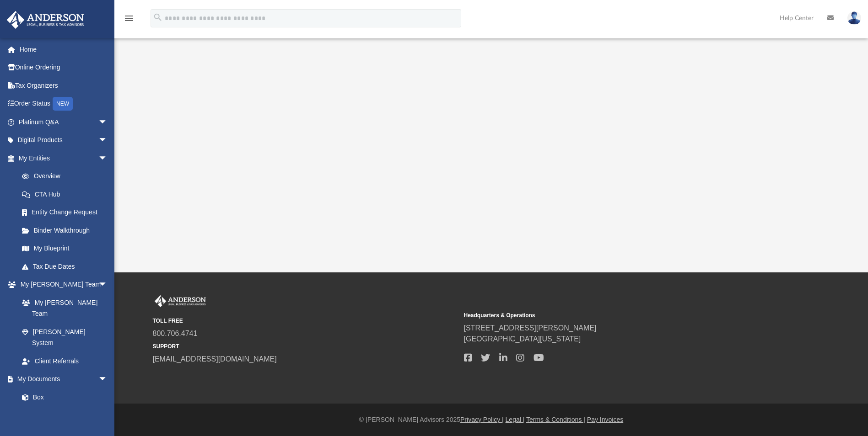 This screenshot has height=436, width=868. Describe the element at coordinates (64, 85) in the screenshot. I see `a: Tax Organizers` at that location.